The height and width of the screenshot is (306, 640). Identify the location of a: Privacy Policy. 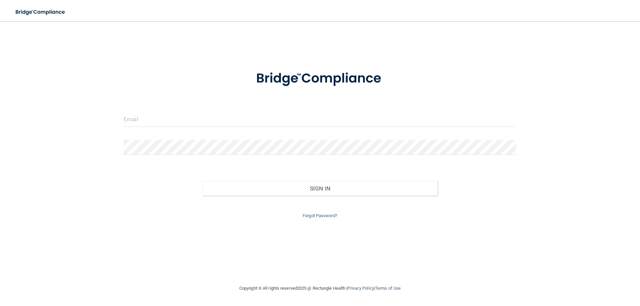
(360, 288).